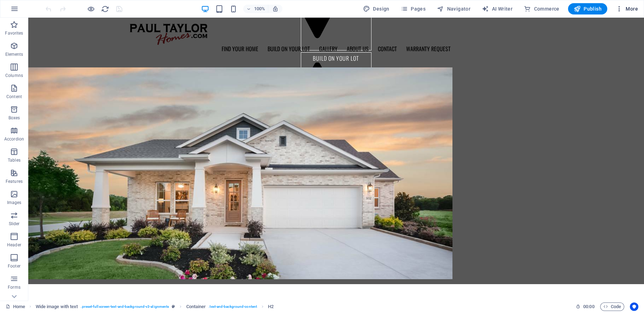 The width and height of the screenshot is (644, 312). What do you see at coordinates (14, 97) in the screenshot?
I see `p: Content` at bounding box center [14, 97].